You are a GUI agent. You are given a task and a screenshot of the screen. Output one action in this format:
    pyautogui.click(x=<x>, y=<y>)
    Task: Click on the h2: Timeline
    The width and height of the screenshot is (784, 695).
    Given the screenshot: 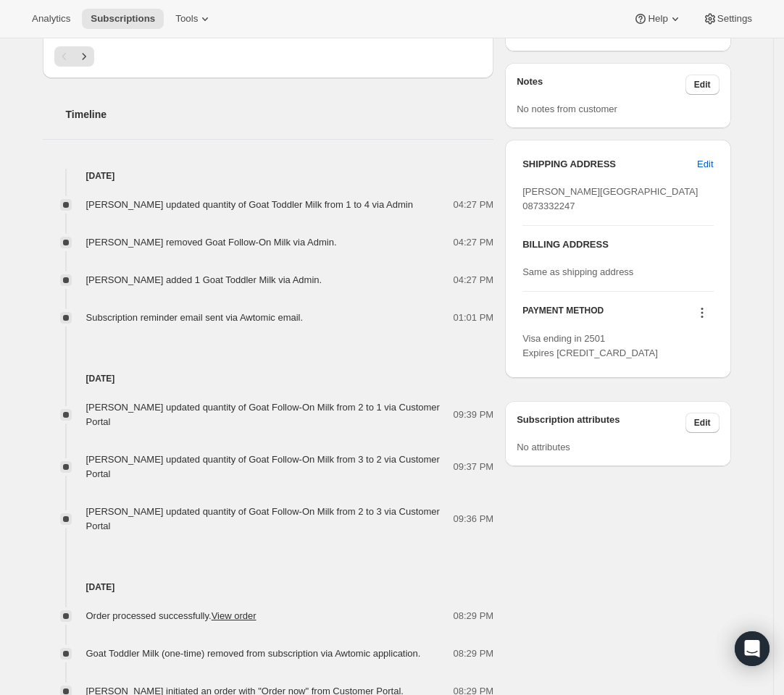 What is the action you would take?
    pyautogui.click(x=280, y=114)
    